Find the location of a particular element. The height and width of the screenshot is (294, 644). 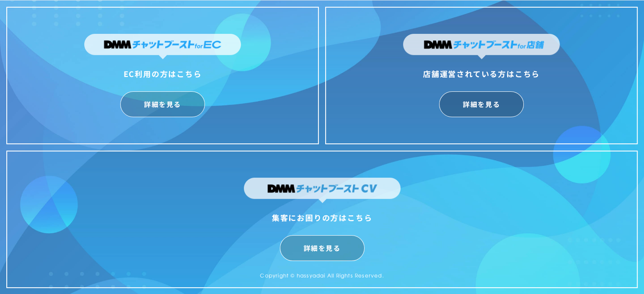

img: DMMチャットブーストCV is located at coordinates (322, 190).